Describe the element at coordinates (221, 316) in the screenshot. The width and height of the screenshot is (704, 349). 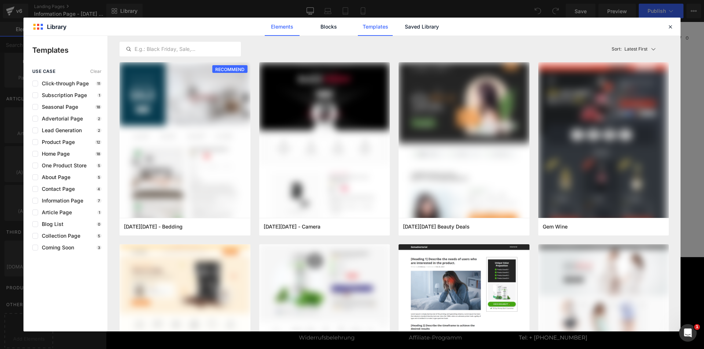
I see `a: Widerrufsbelehrung` at that location.